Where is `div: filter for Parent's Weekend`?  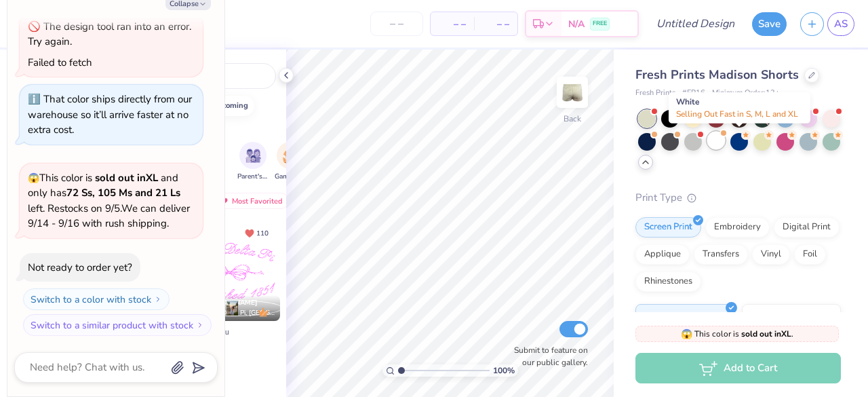 div: filter for Parent's Weekend is located at coordinates (253, 161).